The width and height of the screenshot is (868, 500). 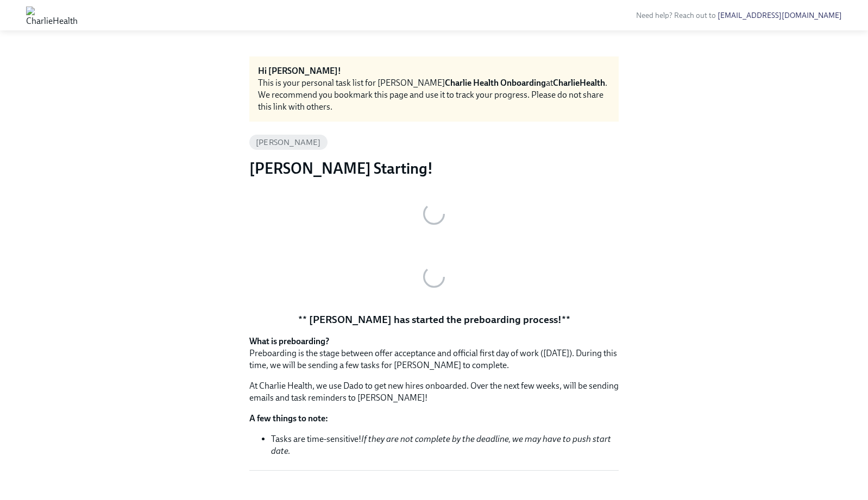 I want to click on span: Need help? Reach out to, so click(x=739, y=15).